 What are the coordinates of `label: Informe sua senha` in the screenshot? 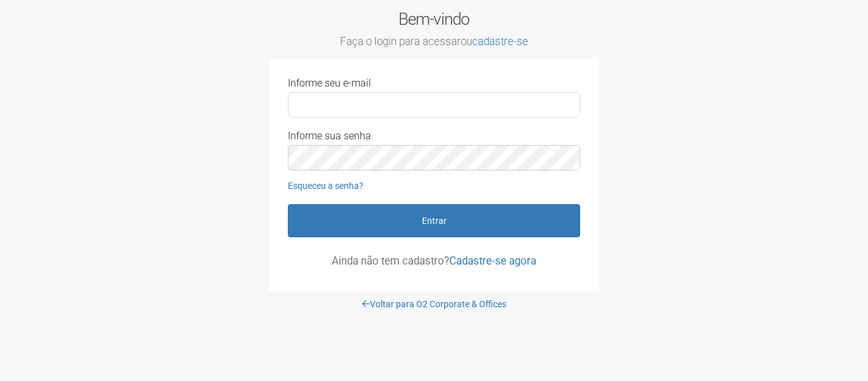 It's located at (329, 136).